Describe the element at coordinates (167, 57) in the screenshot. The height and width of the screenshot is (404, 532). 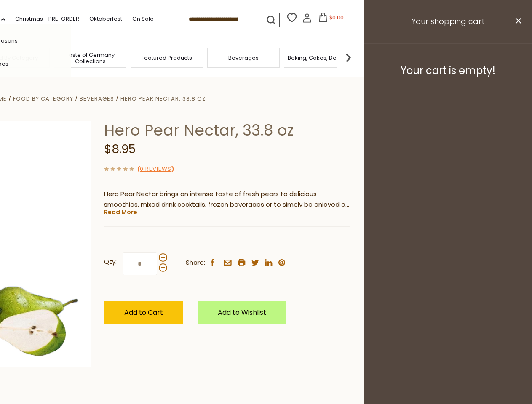
I see `span: Featured Products` at that location.